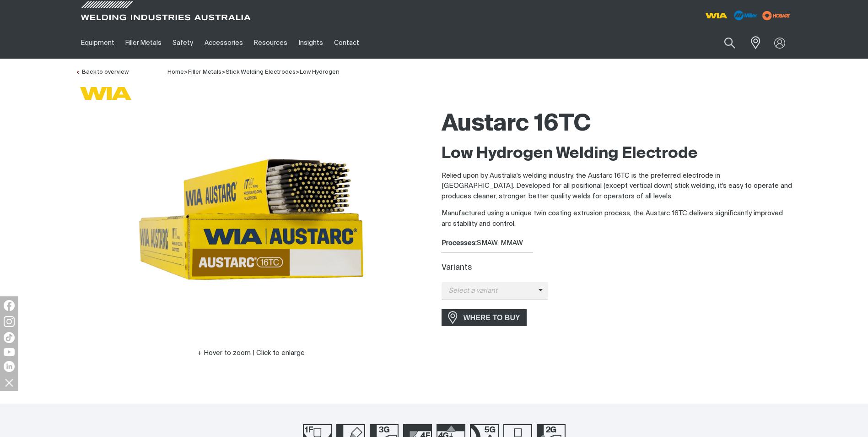 The height and width of the screenshot is (437, 868). I want to click on span: Home, so click(175, 72).